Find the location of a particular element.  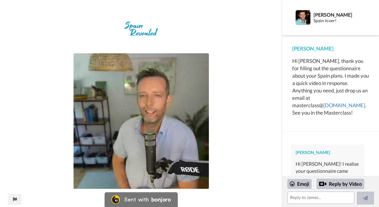

a: Bonjoro LogoSent withbonjoro is located at coordinates (141, 199).